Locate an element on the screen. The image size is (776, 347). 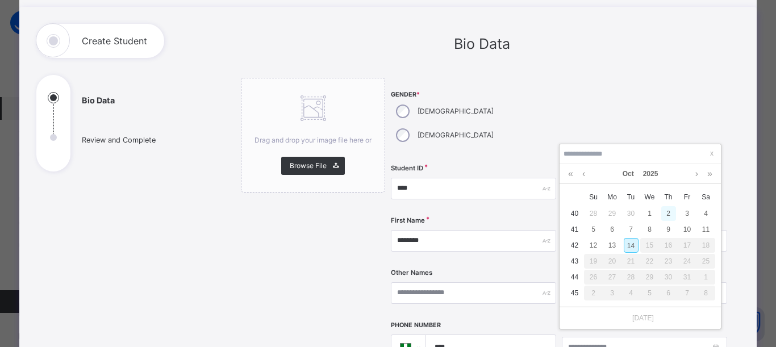
td: November 6, 2025 is located at coordinates (668, 293).